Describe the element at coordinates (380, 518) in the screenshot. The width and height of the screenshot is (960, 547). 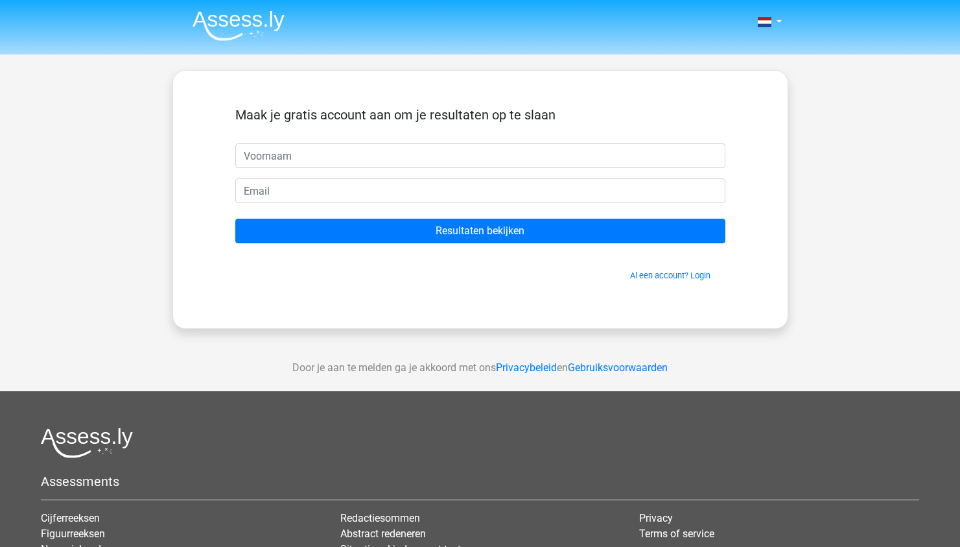
I see `a: Redactiesommen` at that location.